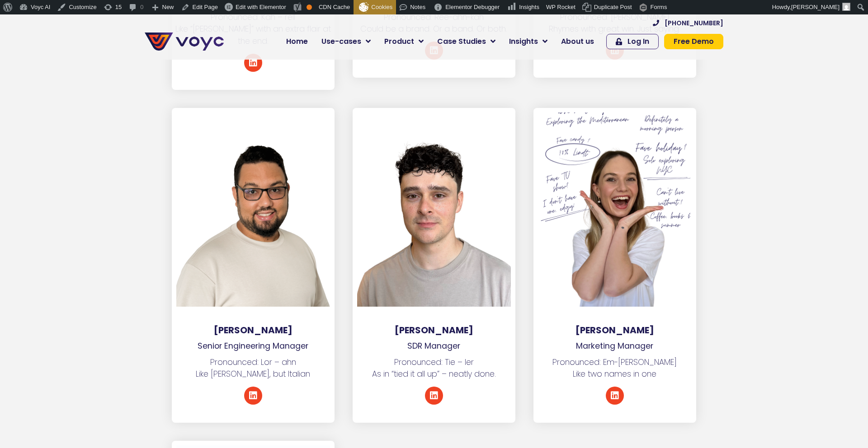  Describe the element at coordinates (297, 41) in the screenshot. I see `a: Home` at that location.